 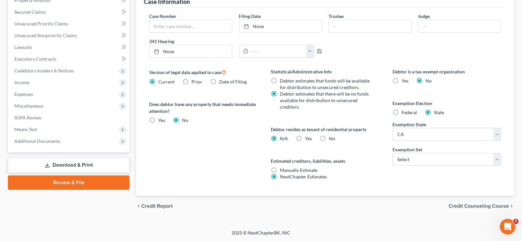 What do you see at coordinates (479, 206) in the screenshot?
I see `span: Credit Counseling Course` at bounding box center [479, 206].